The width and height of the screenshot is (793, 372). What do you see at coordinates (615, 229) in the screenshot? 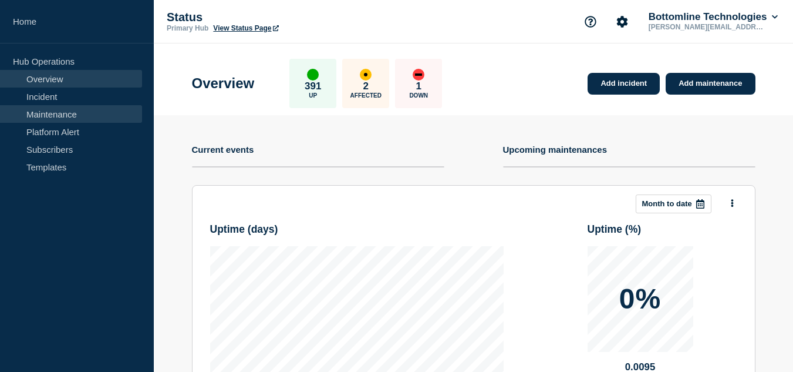
I see `h3: Uptime ( % )` at bounding box center [615, 229].